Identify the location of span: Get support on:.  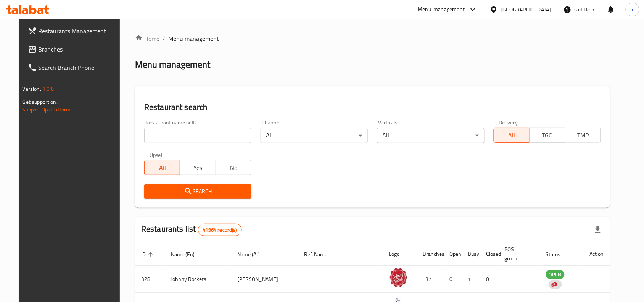
(40, 102).